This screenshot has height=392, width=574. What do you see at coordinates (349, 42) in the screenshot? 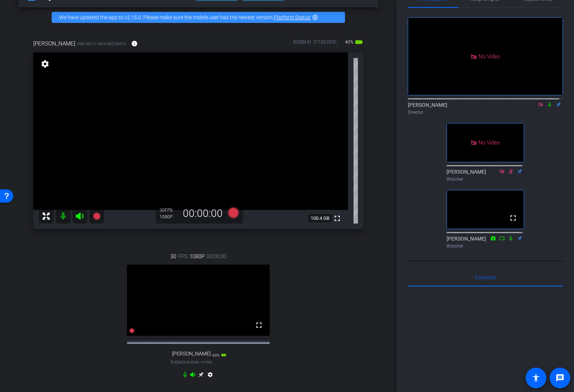
I see `span: 40%` at bounding box center [349, 42].